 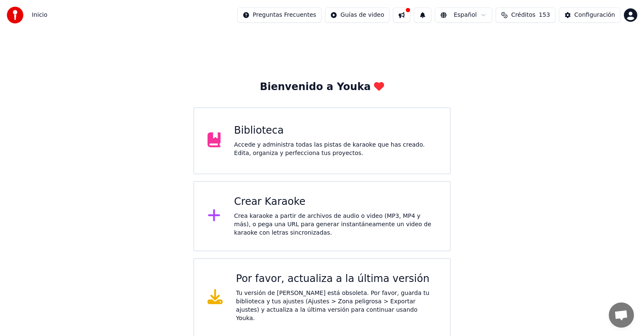 I want to click on span: 153, so click(x=544, y=15).